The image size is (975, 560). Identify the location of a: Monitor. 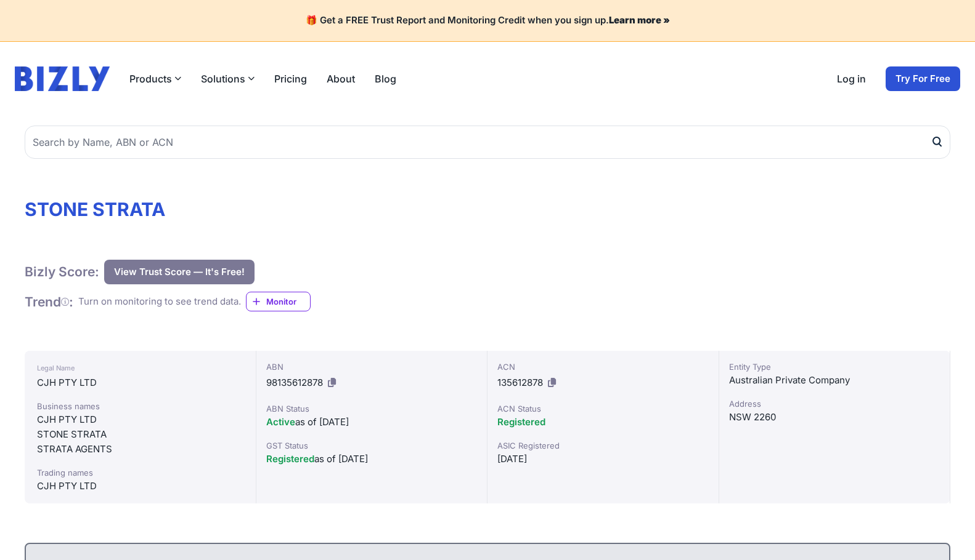
(278, 301).